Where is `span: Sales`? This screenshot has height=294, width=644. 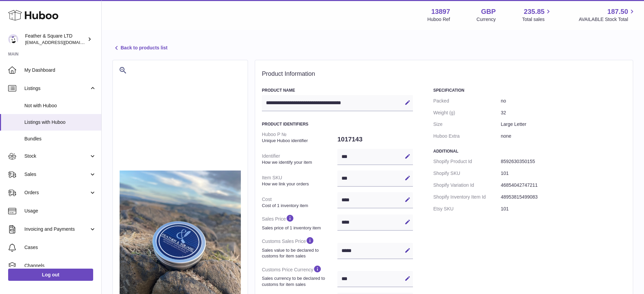
span: Sales is located at coordinates (57, 174).